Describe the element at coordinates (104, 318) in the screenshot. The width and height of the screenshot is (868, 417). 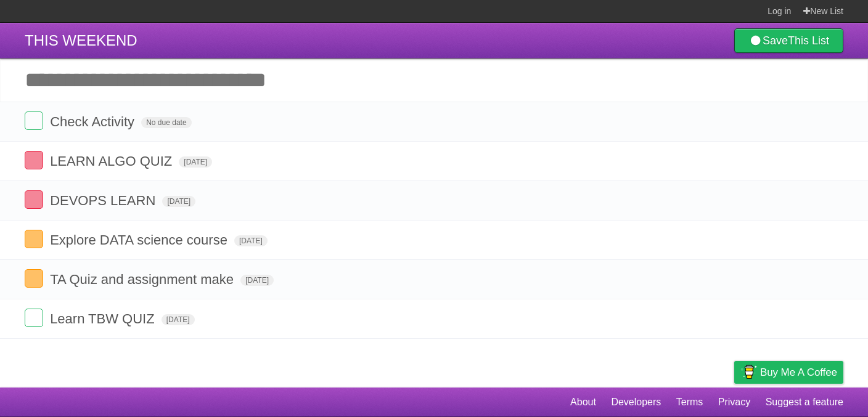
I see `span: Learn TBW QUIZ` at that location.